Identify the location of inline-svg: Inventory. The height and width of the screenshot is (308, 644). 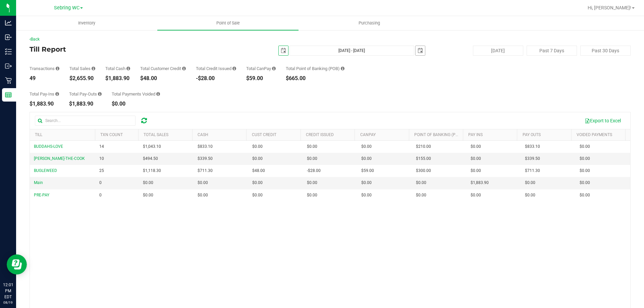
(9, 51).